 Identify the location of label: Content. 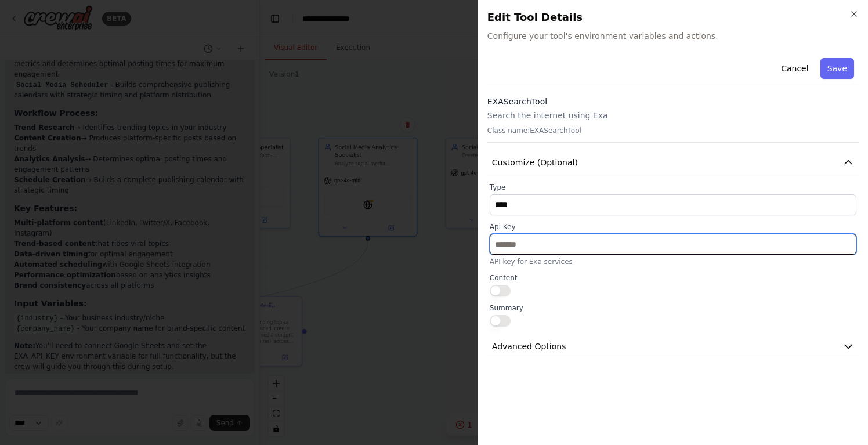
(674, 278).